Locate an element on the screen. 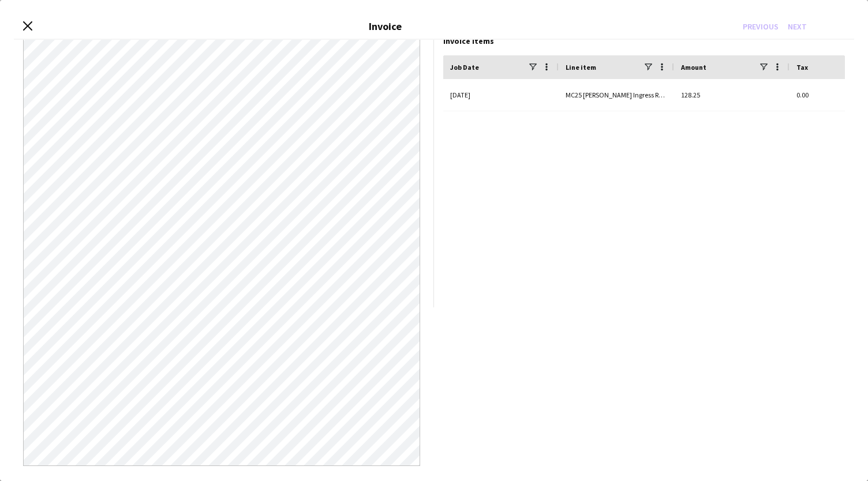  h3: Invoice is located at coordinates (385, 26).